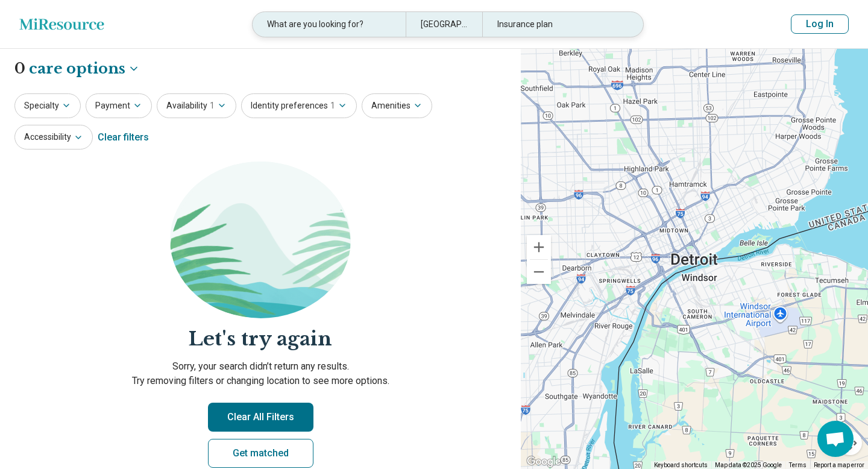 The width and height of the screenshot is (868, 469). Describe the element at coordinates (54, 137) in the screenshot. I see `button: Accessibility` at that location.